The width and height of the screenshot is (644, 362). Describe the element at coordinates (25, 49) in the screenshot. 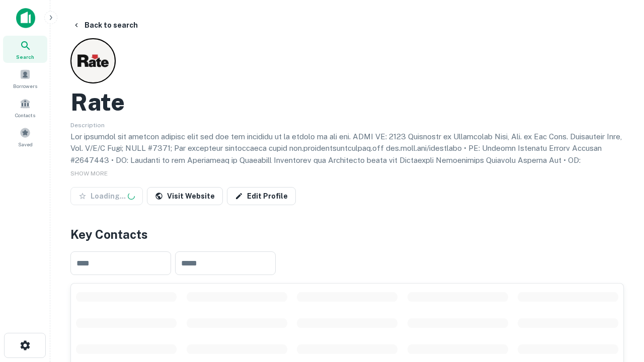

I see `div: Search` at that location.